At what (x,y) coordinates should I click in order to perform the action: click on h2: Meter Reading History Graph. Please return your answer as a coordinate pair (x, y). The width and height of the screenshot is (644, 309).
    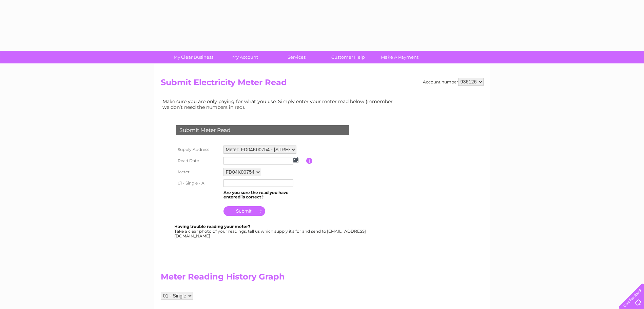
    Looking at the image, I should click on (279, 278).